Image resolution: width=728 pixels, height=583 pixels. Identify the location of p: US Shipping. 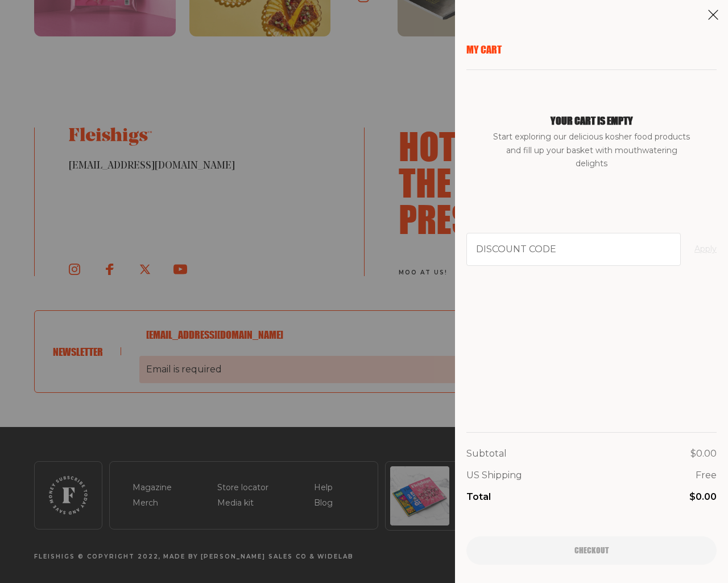
(494, 475).